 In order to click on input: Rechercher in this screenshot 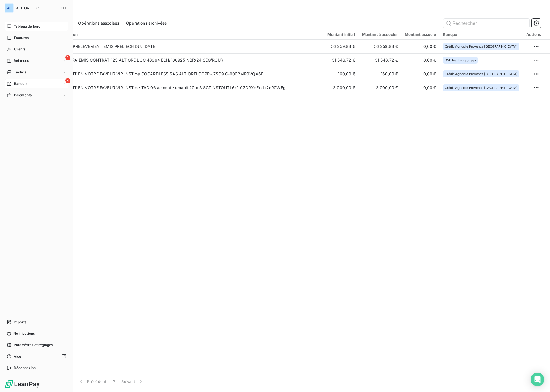, I will do `click(486, 23)`.